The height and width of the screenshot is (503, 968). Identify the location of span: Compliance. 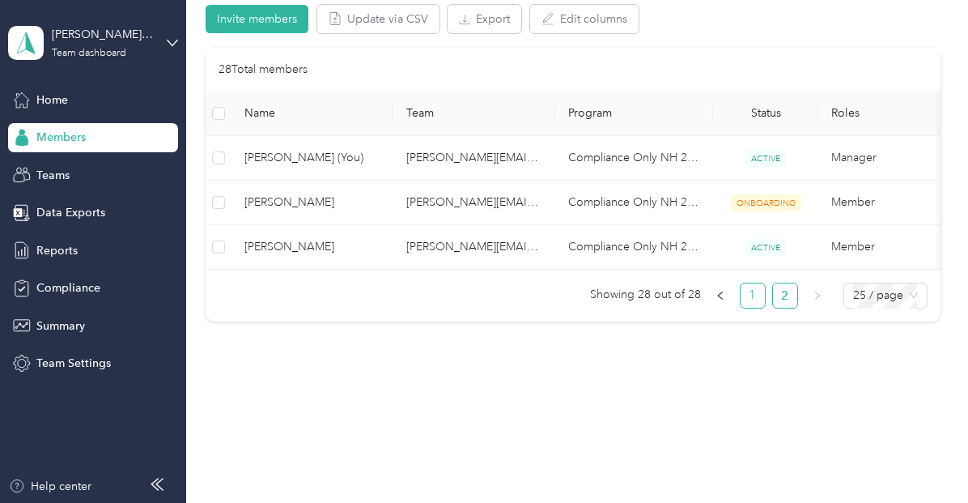
(68, 287).